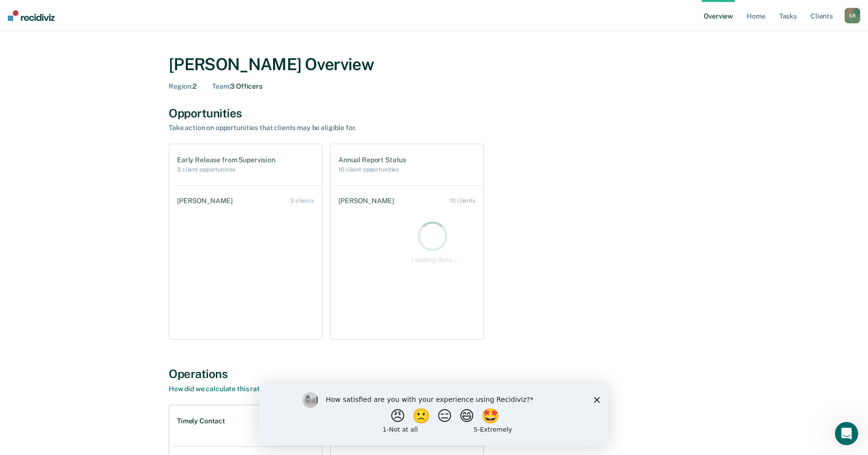 The height and width of the screenshot is (455, 868). Describe the element at coordinates (434, 374) in the screenshot. I see `div: Operations` at that location.